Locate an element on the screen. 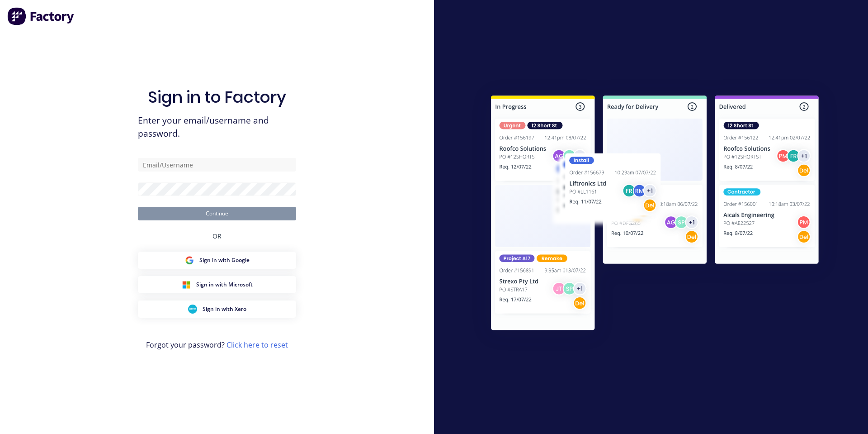 This screenshot has height=434, width=868. button: Xero Sign inSign in with Xero is located at coordinates (217, 309).